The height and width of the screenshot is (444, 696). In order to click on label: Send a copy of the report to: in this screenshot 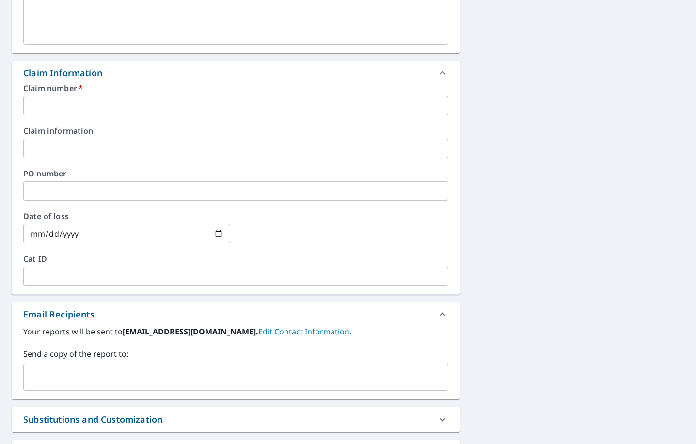, I will do `click(236, 354)`.